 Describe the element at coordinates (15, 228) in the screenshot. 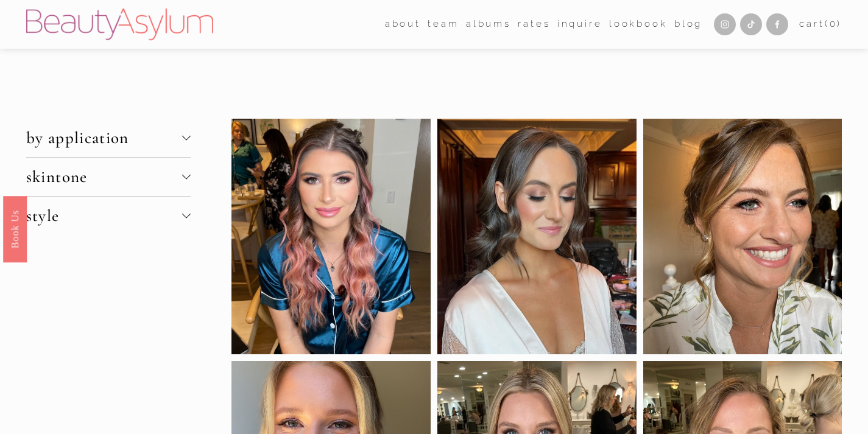

I see `a: Book Us` at that location.